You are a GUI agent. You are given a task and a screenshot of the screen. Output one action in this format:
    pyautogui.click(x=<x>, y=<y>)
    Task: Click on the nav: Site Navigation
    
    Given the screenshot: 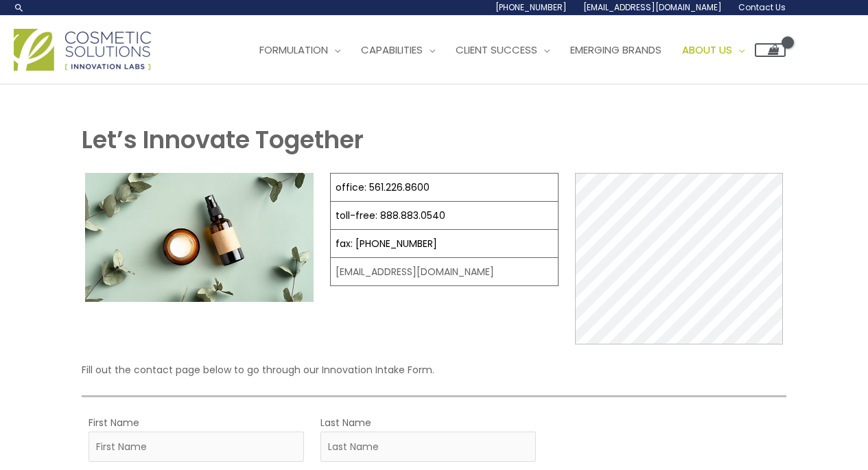 What is the action you would take?
    pyautogui.click(x=512, y=50)
    